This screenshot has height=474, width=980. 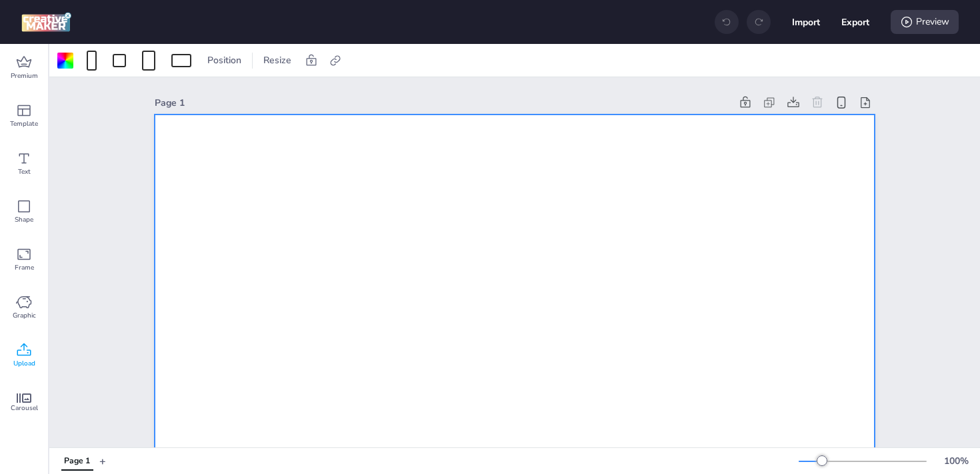 I want to click on span: Frame, so click(x=24, y=268).